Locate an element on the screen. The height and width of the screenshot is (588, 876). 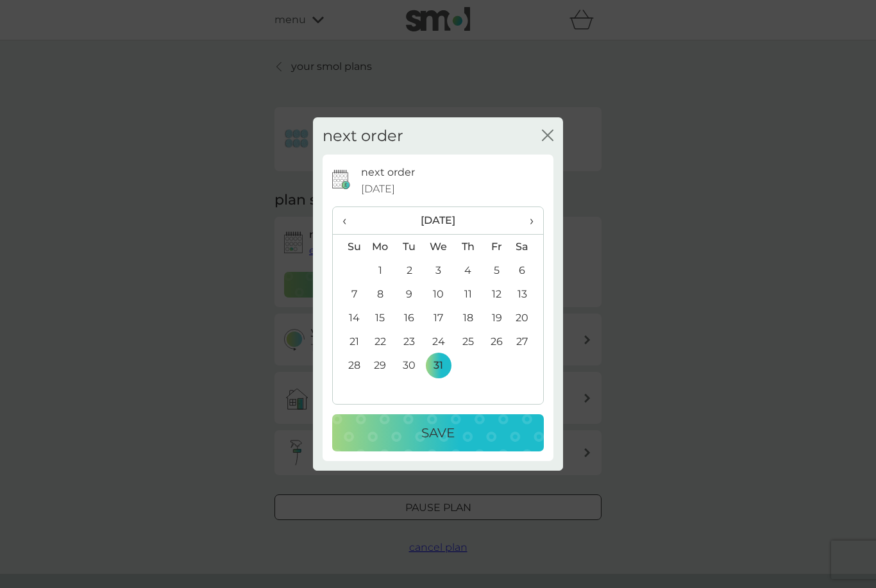
td: 20 is located at coordinates (527, 317).